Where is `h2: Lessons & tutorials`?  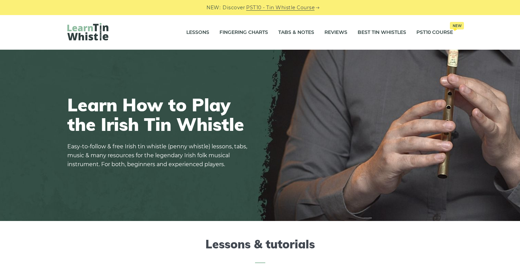 h2: Lessons & tutorials is located at coordinates (260, 250).